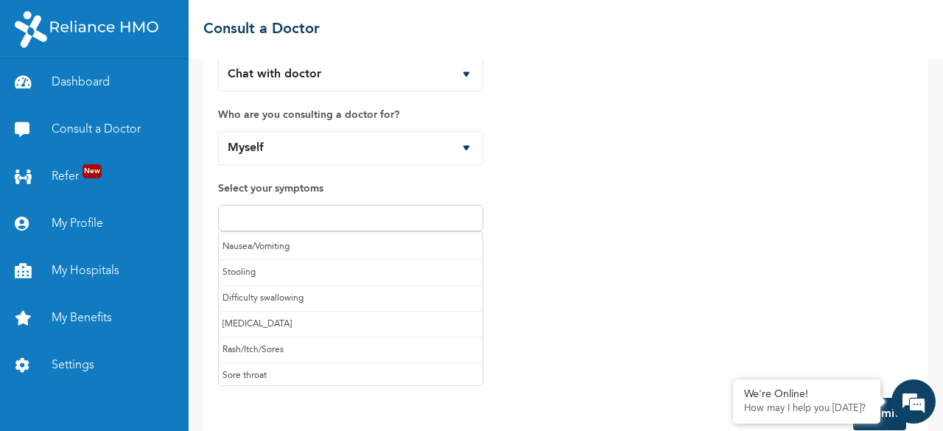  I want to click on h2: Consult a Doctor, so click(262, 29).